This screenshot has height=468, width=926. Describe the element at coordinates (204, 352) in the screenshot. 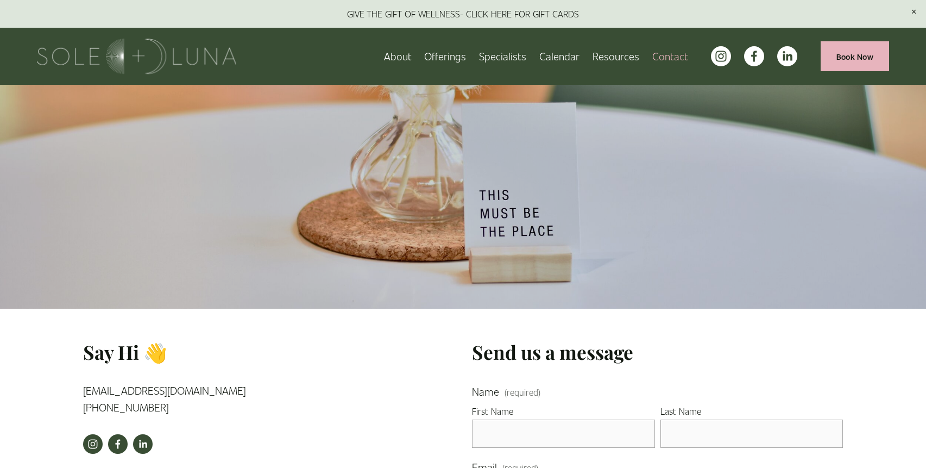

I see `h3: Say Hi 👋` at that location.